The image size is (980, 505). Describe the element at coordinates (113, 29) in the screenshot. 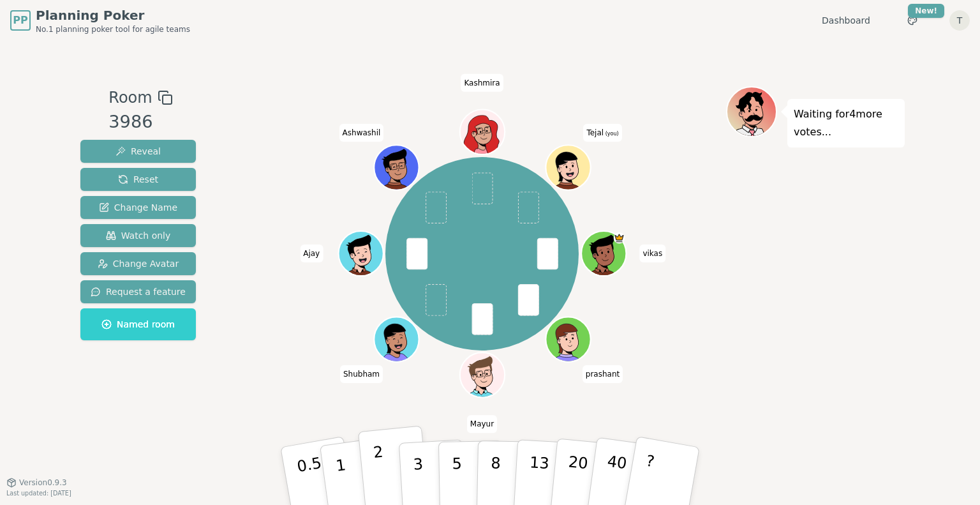

I see `span: No.1 planning poker tool for agile teams` at that location.